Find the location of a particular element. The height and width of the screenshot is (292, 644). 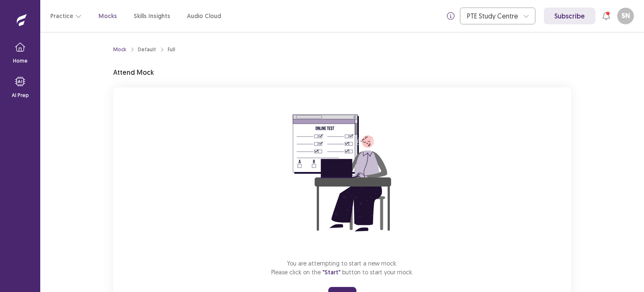

p: Attend Mock is located at coordinates (133, 72).